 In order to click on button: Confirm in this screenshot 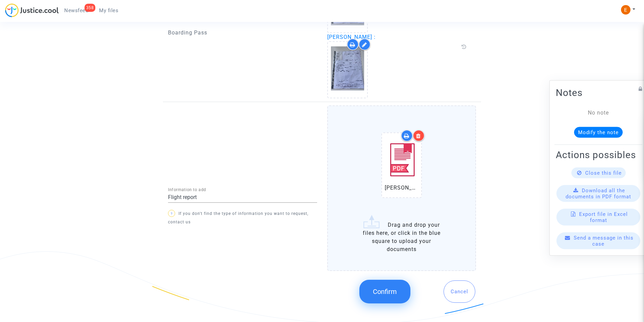, I will do `click(385, 292)`.